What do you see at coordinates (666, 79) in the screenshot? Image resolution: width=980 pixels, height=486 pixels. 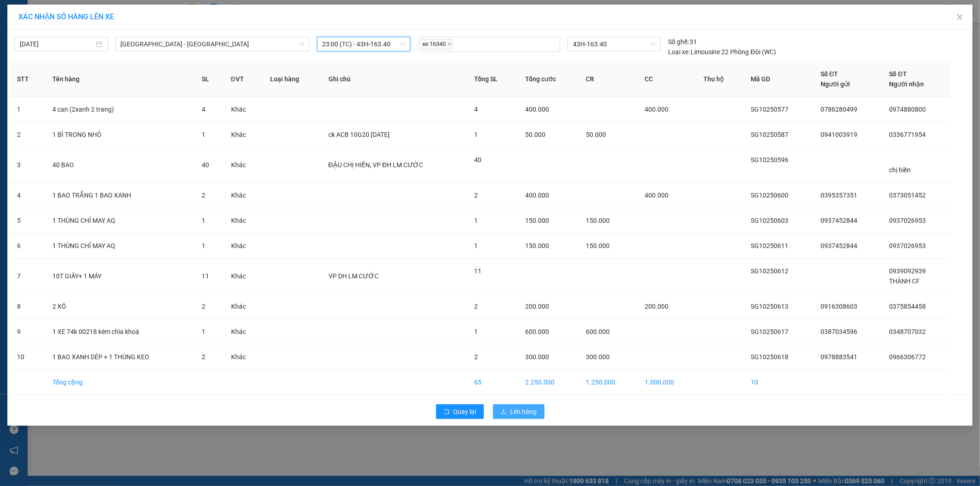 I see `th: CC` at bounding box center [666, 79].